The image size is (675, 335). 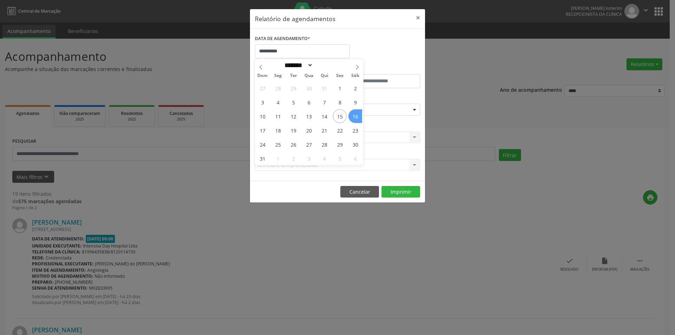 I want to click on span: Agosto 26, 2025, so click(x=293, y=144).